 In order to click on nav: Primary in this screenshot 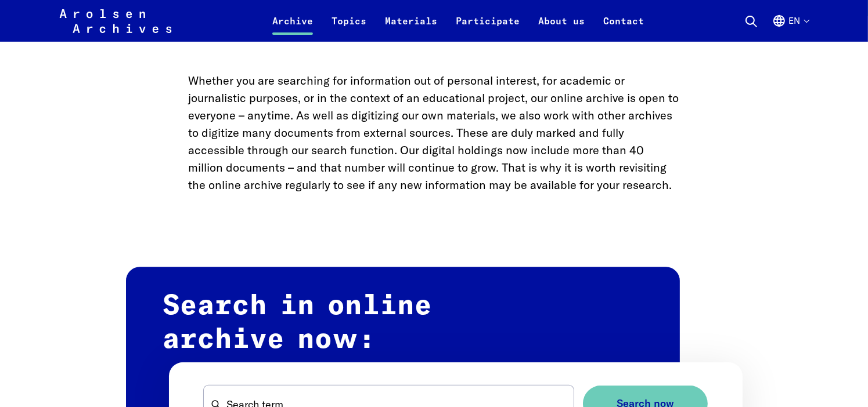, I will do `click(458, 21)`.